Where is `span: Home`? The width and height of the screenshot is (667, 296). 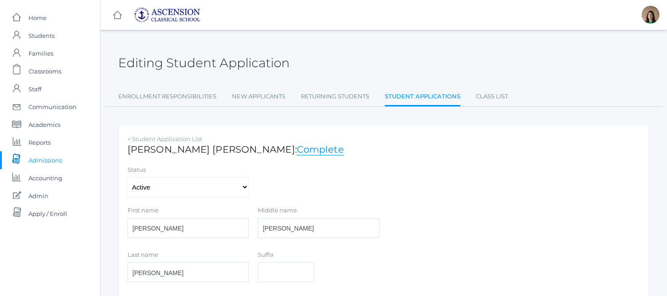 span: Home is located at coordinates (37, 18).